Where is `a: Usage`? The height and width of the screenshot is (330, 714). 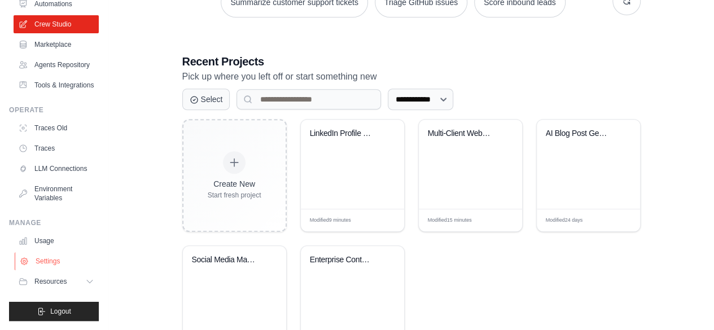
a: Usage is located at coordinates (56, 241).